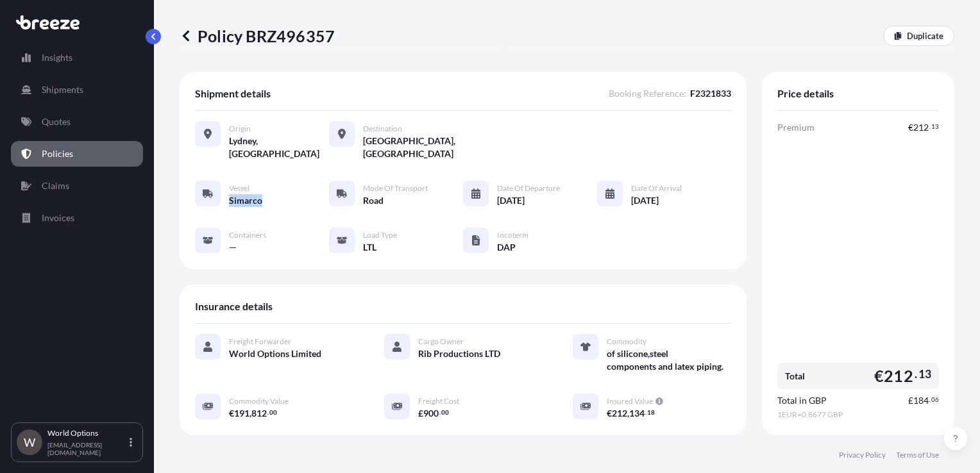 This screenshot has width=980, height=473. Describe the element at coordinates (917, 456) in the screenshot. I see `a: Terms of Use` at that location.